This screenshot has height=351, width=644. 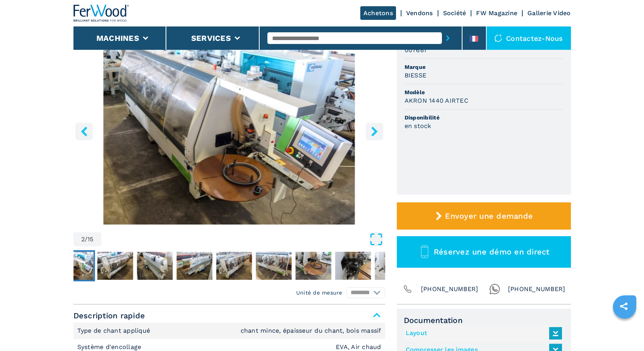 I want to click on p: Type de chant appliqué, so click(x=114, y=331).